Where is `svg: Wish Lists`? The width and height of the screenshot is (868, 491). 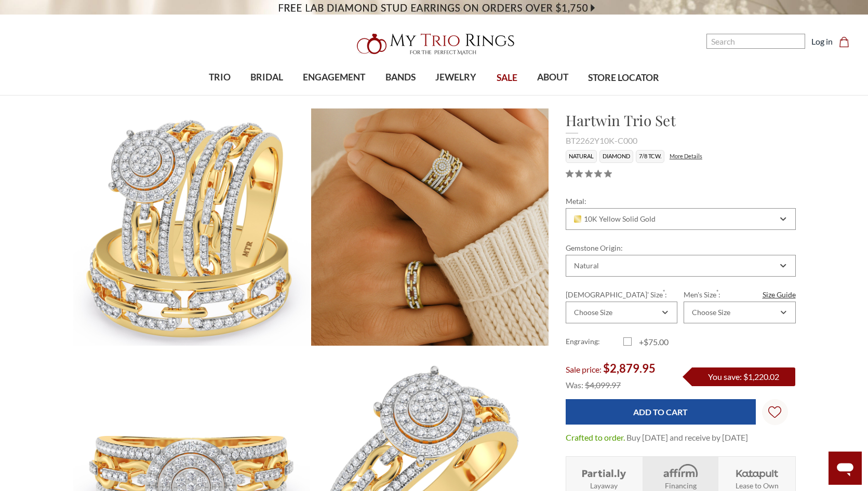 svg: Wish Lists is located at coordinates (775, 412).